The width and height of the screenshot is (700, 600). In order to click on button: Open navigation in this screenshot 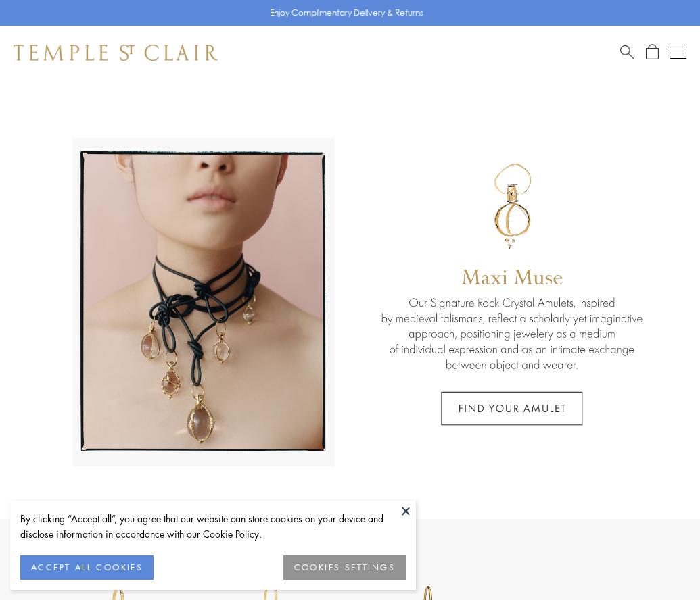, I will do `click(678, 52)`.